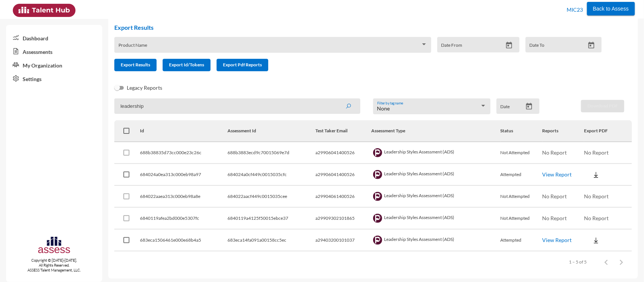  I want to click on span: Export Results, so click(135, 64).